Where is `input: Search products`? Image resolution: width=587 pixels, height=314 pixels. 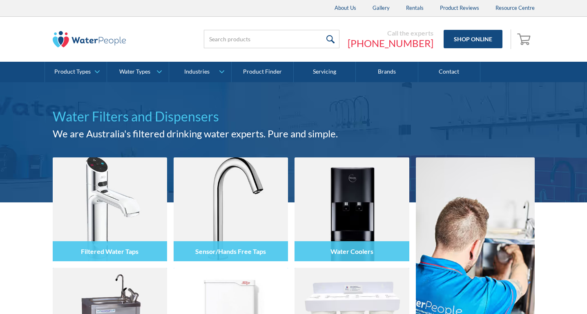 input: Search products is located at coordinates (272, 39).